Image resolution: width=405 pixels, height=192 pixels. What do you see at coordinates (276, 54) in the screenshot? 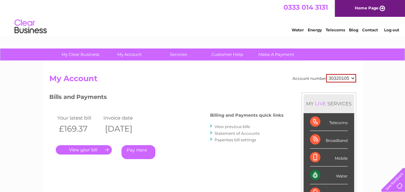
I see `a: Make A Payment` at bounding box center [276, 54].